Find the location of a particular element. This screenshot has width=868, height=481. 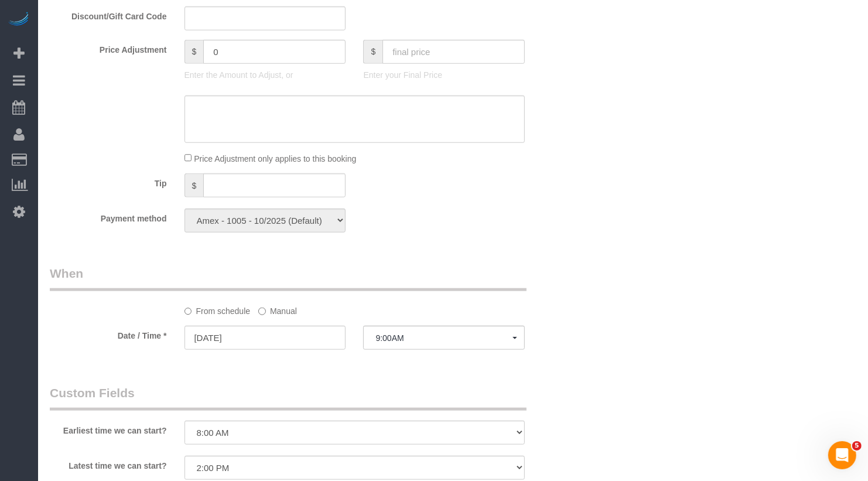

p: Enter the Amount to Adjust, or is located at coordinates (265, 75).